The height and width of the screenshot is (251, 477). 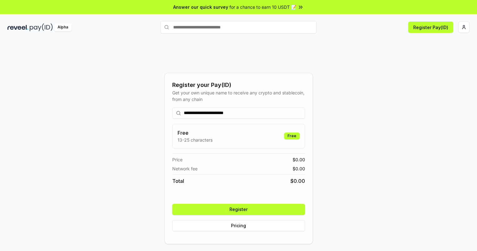 What do you see at coordinates (263, 7) in the screenshot?
I see `span: for a chance to earn 10 USDT 📝` at bounding box center [263, 7].